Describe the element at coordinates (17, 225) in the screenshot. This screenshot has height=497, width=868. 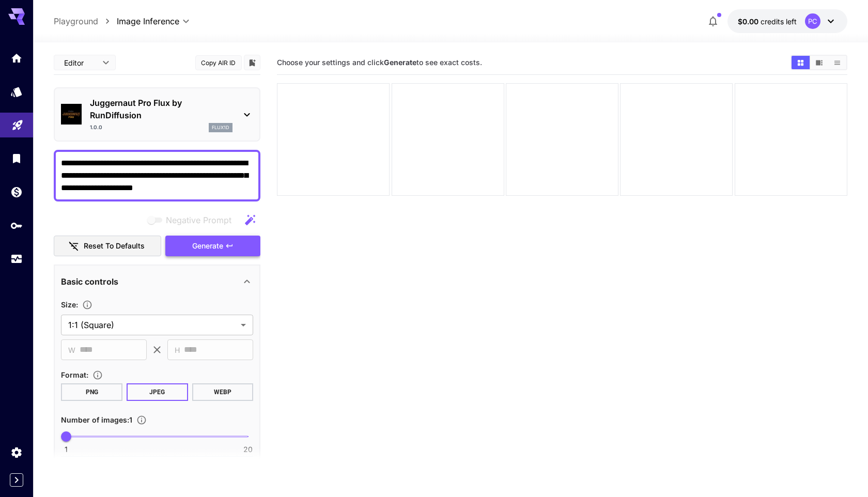
I see `div: API Keys` at that location.